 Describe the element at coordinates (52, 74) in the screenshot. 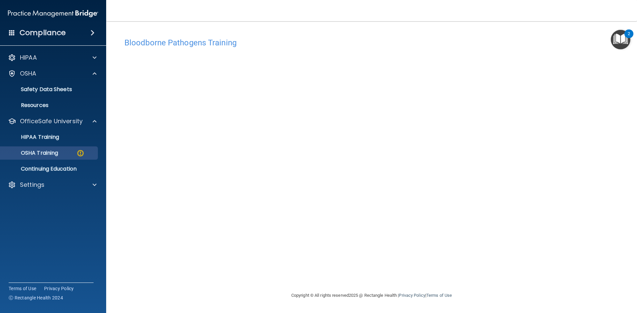

I see `a: OSHA` at that location.